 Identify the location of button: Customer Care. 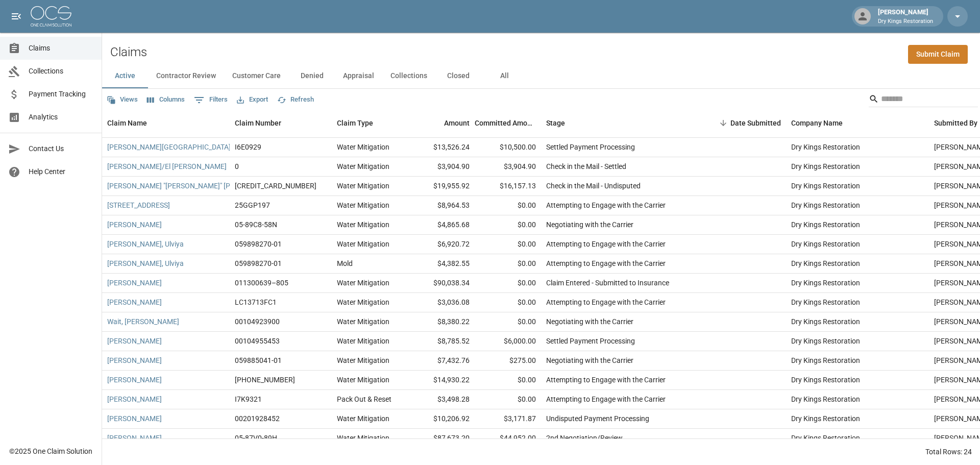
(256, 76).